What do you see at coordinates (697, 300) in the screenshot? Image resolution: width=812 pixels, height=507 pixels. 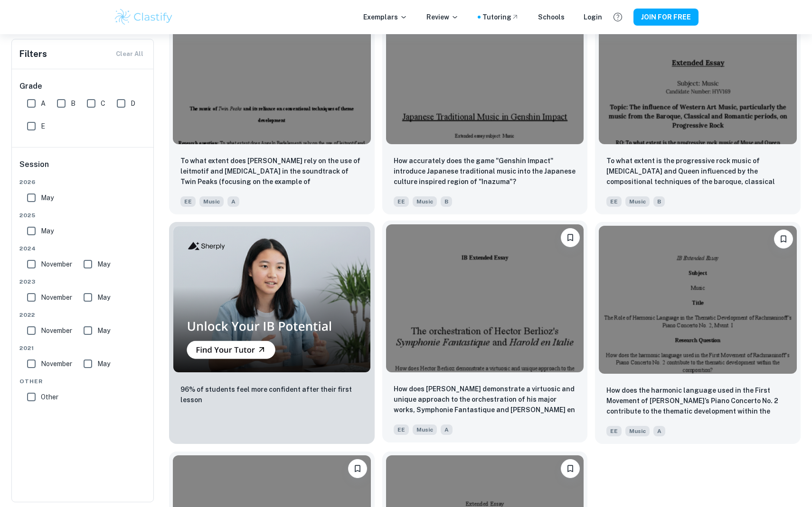 I see `img: Music EE example thumbnail: How does the harmonic language used in t` at bounding box center [697, 300].